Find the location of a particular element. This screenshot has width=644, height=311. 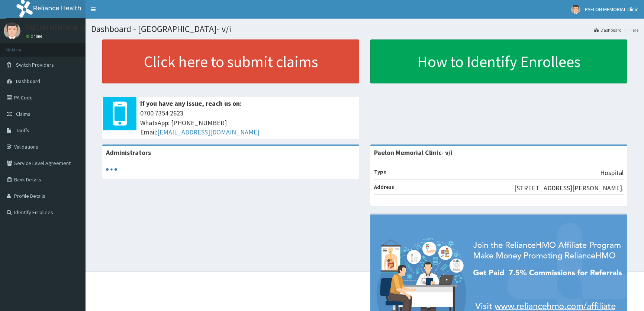

b: Address is located at coordinates (384, 187).